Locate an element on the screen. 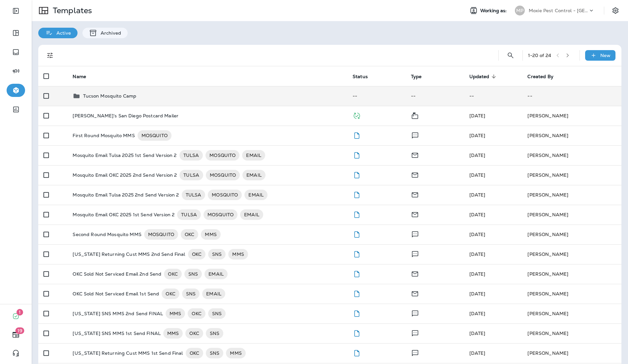 Image resolution: width=628 pixels, height=364 pixels. button: Expand Sidebar is located at coordinates (16, 11).